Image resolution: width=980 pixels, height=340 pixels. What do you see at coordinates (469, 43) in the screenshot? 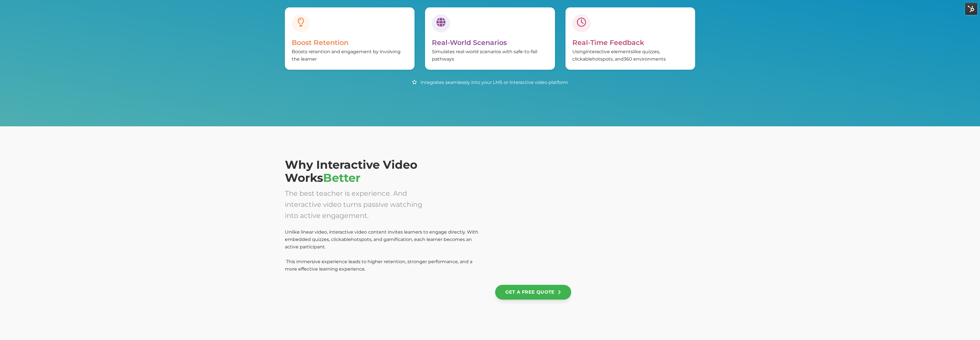
I see `span: Real-World Scenarios` at bounding box center [469, 43].